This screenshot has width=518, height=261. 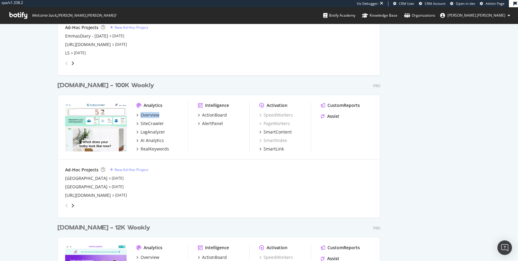 What do you see at coordinates (152, 141) in the screenshot?
I see `div: AI Analytics` at bounding box center [152, 141].